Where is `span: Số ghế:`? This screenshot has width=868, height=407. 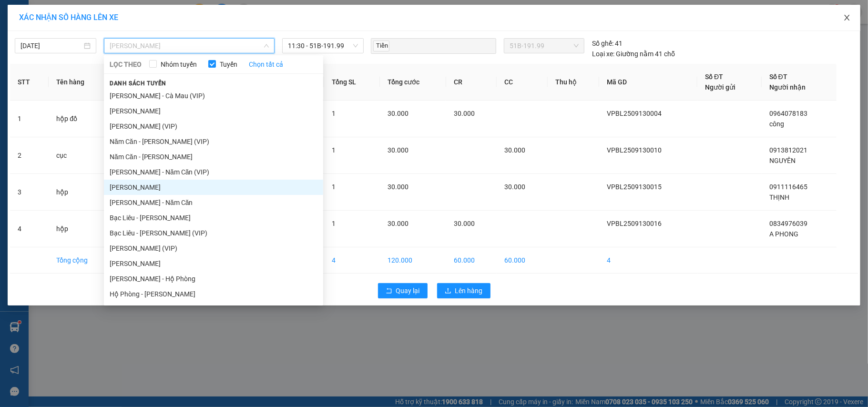
span: Số ghế: is located at coordinates (603, 43).